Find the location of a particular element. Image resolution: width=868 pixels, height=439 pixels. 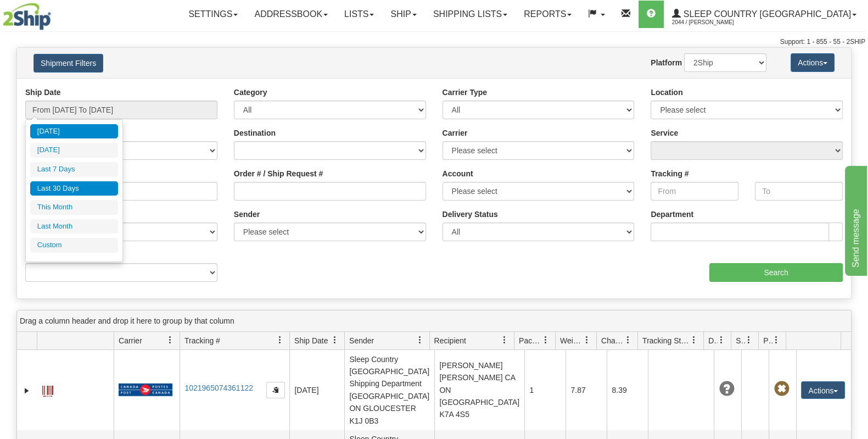

label: Sender is located at coordinates (246, 214).